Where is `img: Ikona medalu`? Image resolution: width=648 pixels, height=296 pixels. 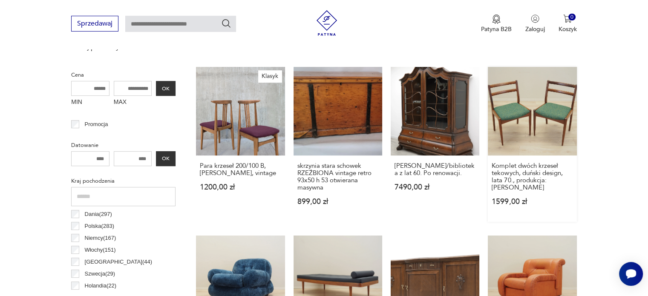 img: Ikona medalu is located at coordinates (496, 19).